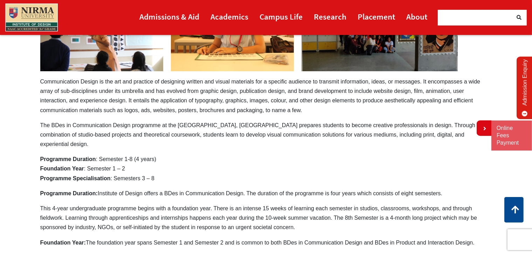  Describe the element at coordinates (63, 243) in the screenshot. I see `strong: Foundation Year:` at that location.